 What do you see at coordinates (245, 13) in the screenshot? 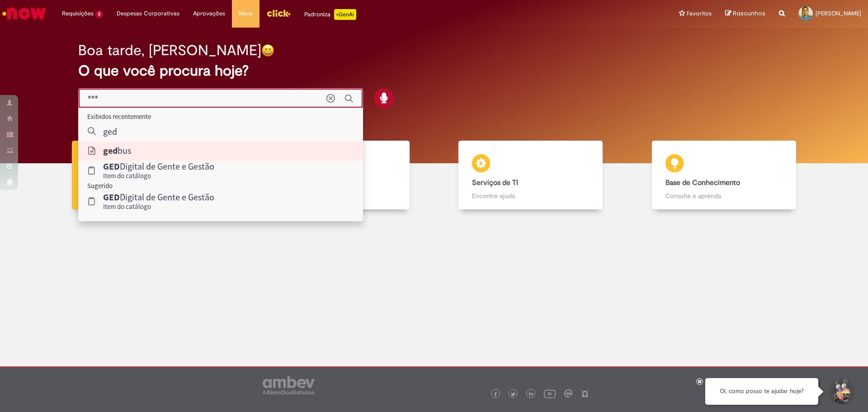
I see `span: More` at bounding box center [245, 13].